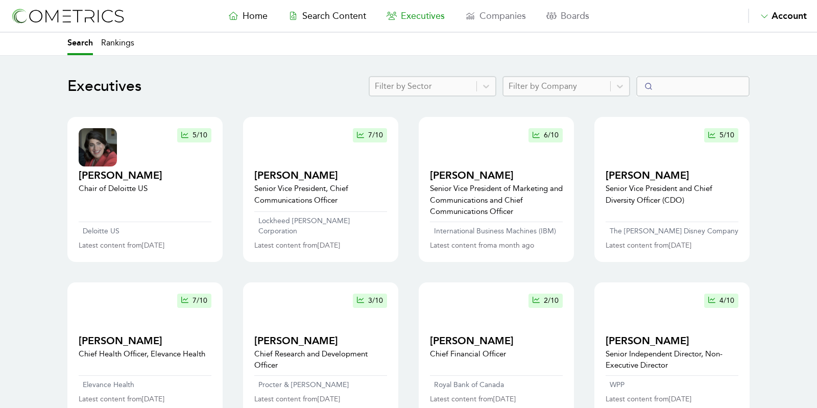 The width and height of the screenshot is (817, 408). What do you see at coordinates (496, 236) in the screenshot?
I see `a: International Business Machines (IBM)` at bounding box center [496, 236].